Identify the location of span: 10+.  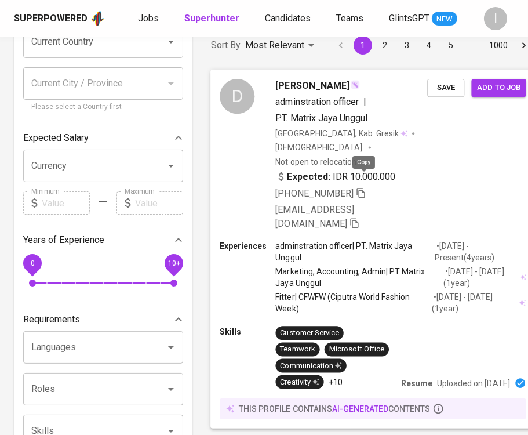
(173, 263).